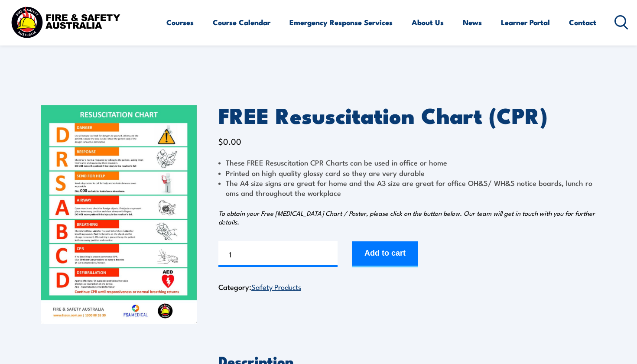 Image resolution: width=637 pixels, height=364 pixels. Describe the element at coordinates (407, 172) in the screenshot. I see `li: Printed on high quality glossy card so they are very durable` at that location.